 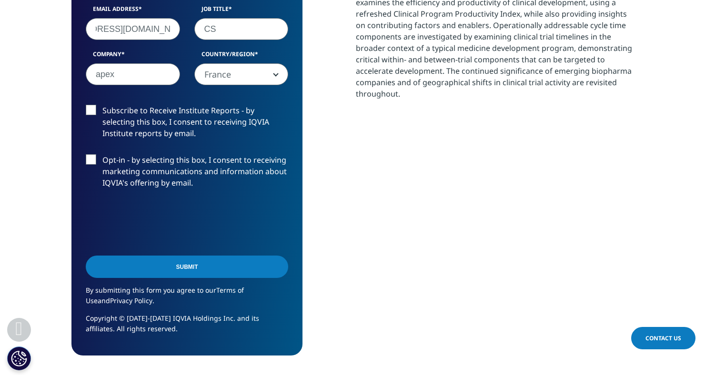 I want to click on span: Contact Us, so click(x=663, y=338).